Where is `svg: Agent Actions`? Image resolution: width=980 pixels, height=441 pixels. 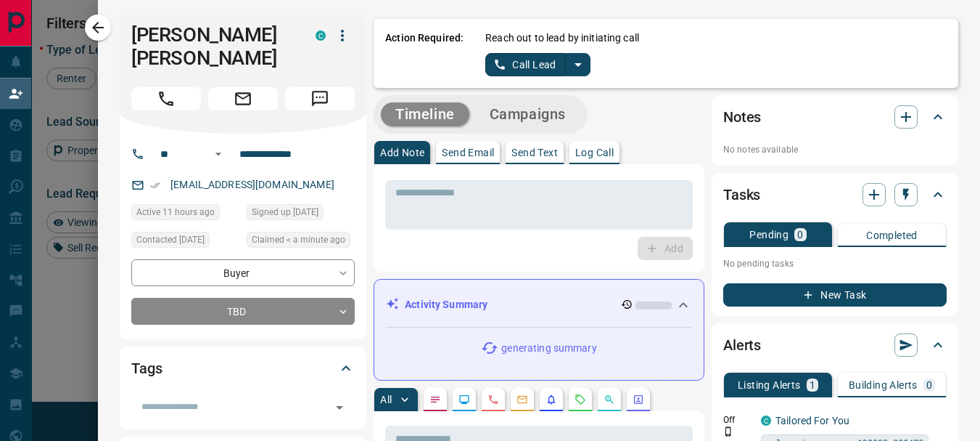 svg: Agent Actions is located at coordinates (639, 400).